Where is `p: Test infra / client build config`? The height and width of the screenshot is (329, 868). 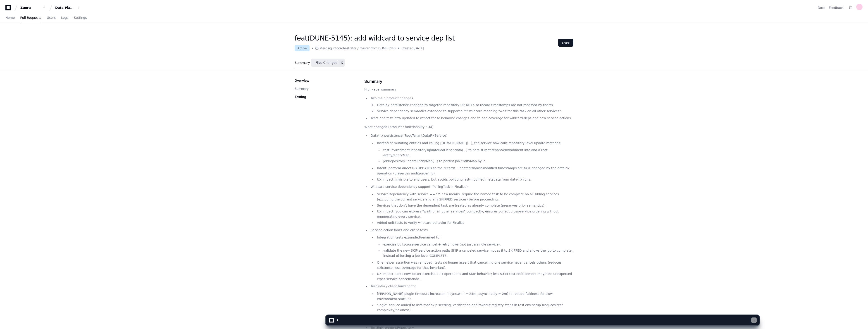
p: Test infra / client build config is located at coordinates (472, 286).